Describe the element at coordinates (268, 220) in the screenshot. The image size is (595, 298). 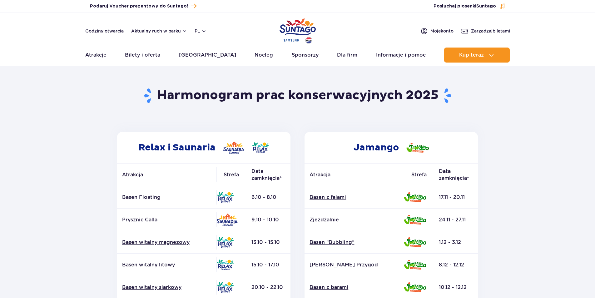
I see `td: 9.10 - 10.10` at that location.